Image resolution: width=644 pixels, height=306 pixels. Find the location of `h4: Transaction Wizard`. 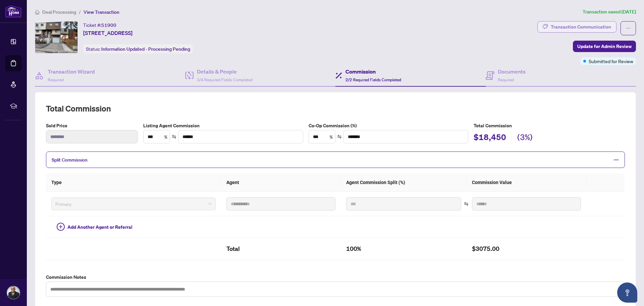

h4: Transaction Wizard is located at coordinates (71, 71).